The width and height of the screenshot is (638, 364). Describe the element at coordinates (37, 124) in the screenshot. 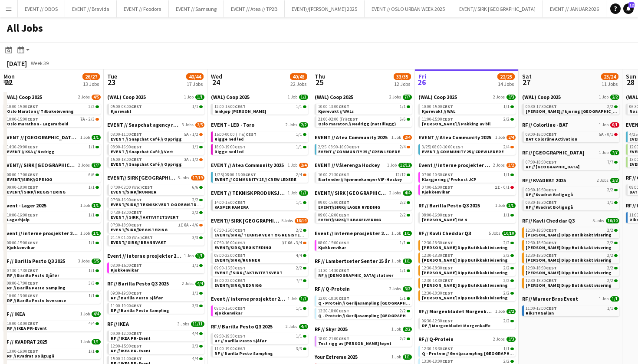

I see `span: Oslo marathon - Lagerarbeid` at that location.